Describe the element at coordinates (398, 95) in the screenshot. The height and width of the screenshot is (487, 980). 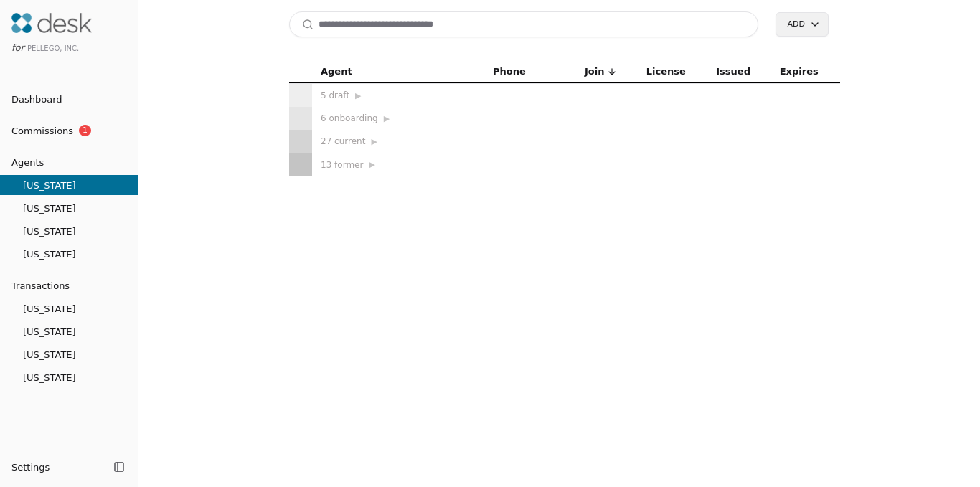
I see `div: 5 draft` at that location.